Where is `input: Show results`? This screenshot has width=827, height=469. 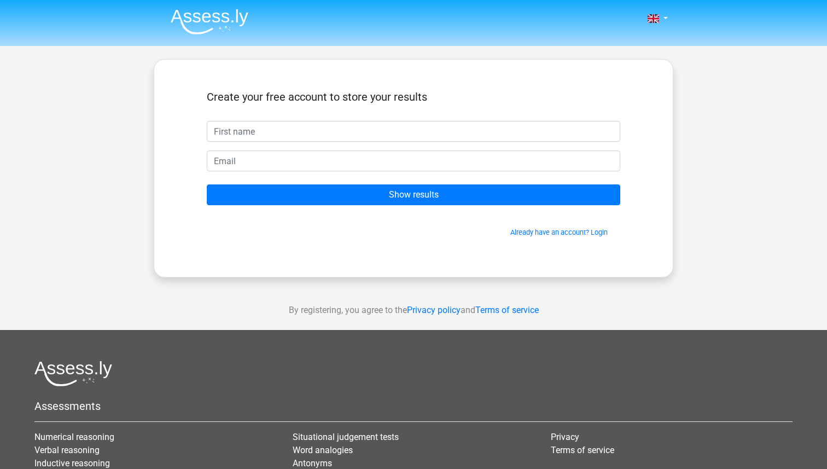 input: Show results is located at coordinates (413, 195).